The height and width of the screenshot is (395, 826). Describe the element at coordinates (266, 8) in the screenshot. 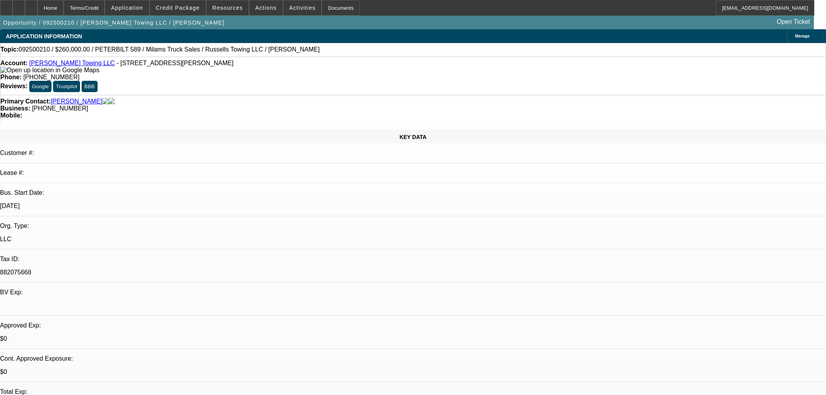

I see `span: Actions` at that location.